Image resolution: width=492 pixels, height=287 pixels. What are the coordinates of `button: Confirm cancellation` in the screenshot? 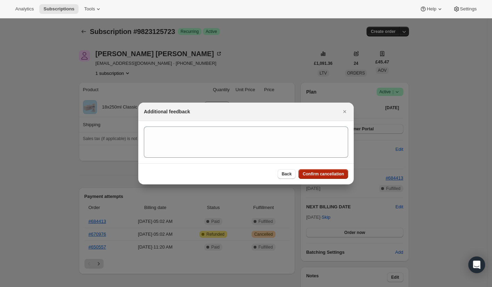 It's located at (323, 174).